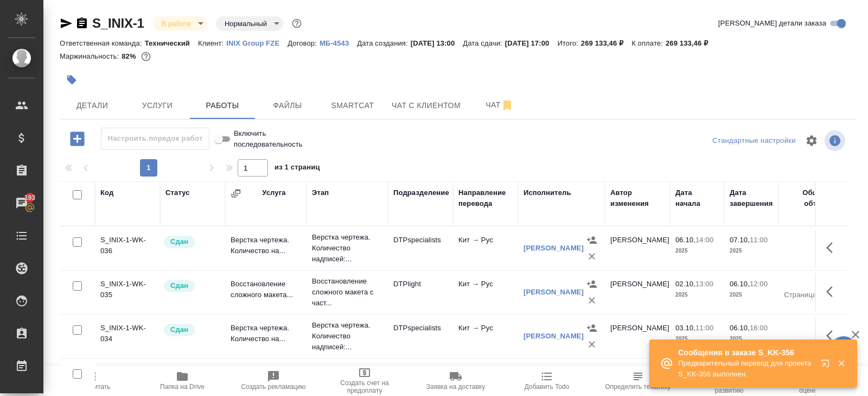 The height and width of the screenshot is (396, 868). I want to click on span: Определить тематику, so click(638, 386).